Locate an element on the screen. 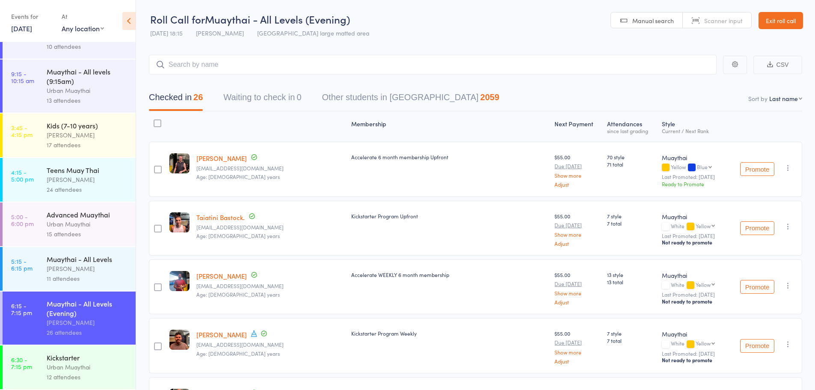 The image size is (815, 390). a: Exit roll call is located at coordinates (781, 21).